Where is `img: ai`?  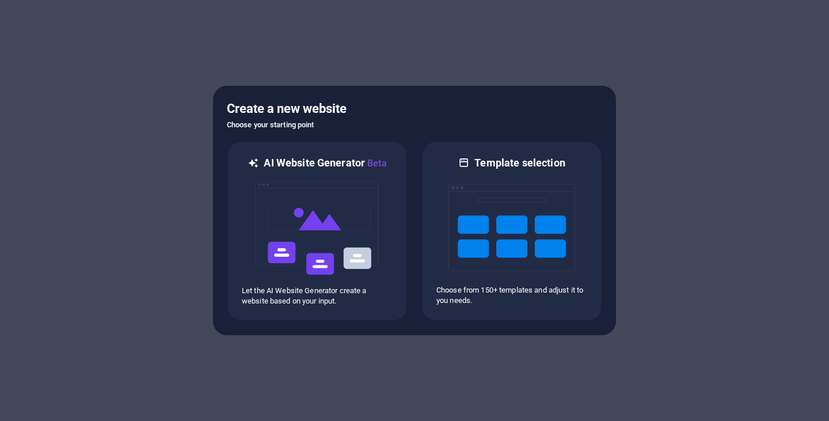 img: ai is located at coordinates (317, 228).